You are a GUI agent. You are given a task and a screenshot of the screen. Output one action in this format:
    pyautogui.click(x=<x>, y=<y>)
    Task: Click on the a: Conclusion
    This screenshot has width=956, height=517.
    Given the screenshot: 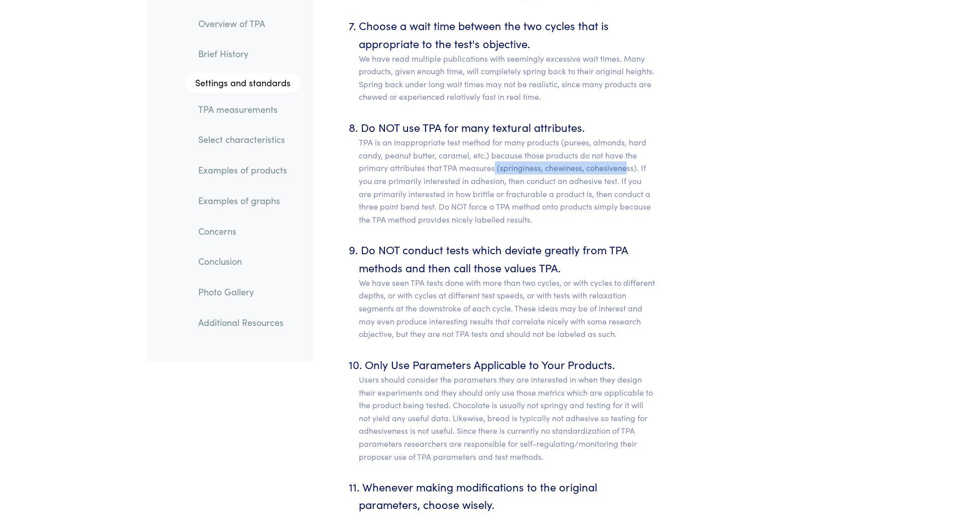 What is the action you would take?
    pyautogui.click(x=245, y=262)
    